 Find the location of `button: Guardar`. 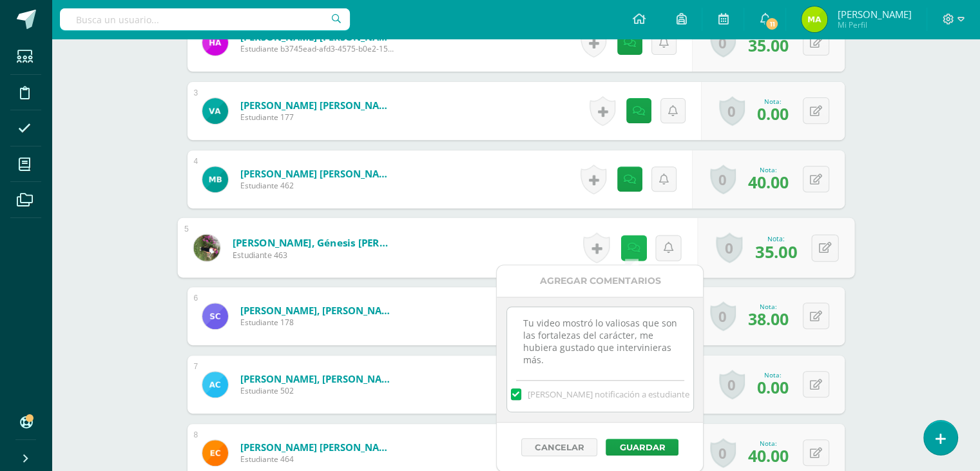

button: Guardar is located at coordinates (642, 447).